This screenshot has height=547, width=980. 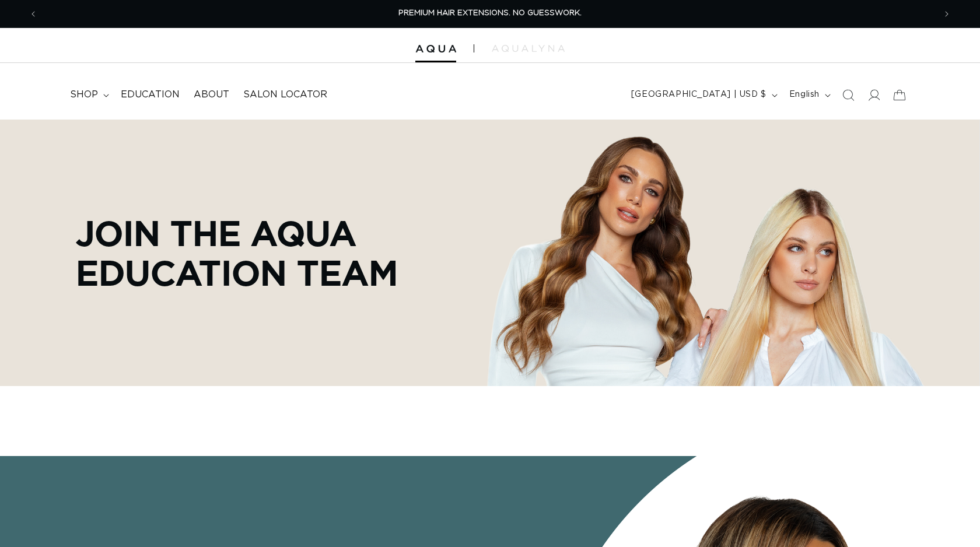 What do you see at coordinates (848, 95) in the screenshot?
I see `summary: Search` at bounding box center [848, 95].